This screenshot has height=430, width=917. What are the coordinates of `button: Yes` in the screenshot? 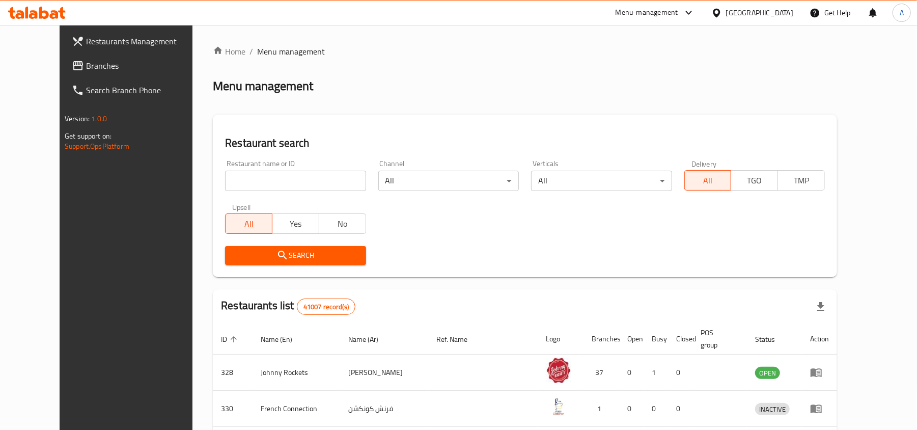 It's located at (295, 224).